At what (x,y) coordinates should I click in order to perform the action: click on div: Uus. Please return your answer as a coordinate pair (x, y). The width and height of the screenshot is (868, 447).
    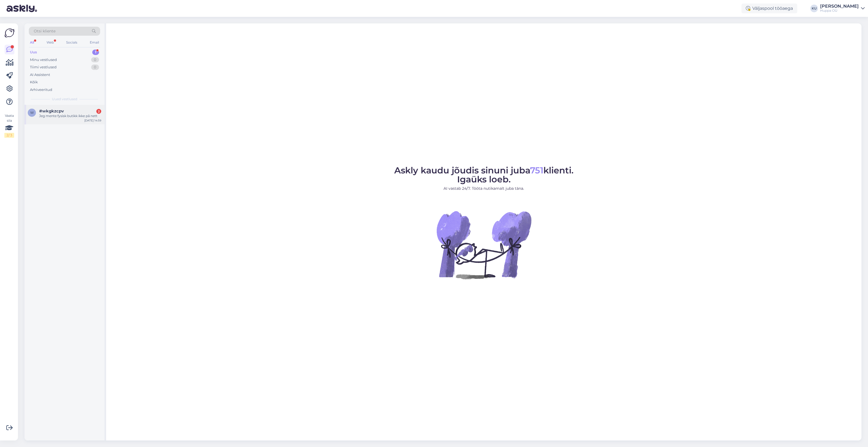
    Looking at the image, I should click on (33, 52).